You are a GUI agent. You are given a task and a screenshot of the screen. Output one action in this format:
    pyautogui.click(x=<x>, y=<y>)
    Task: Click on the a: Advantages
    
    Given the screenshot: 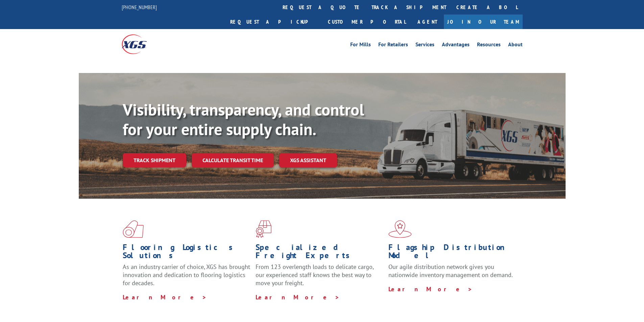 What is the action you would take?
    pyautogui.click(x=456, y=45)
    